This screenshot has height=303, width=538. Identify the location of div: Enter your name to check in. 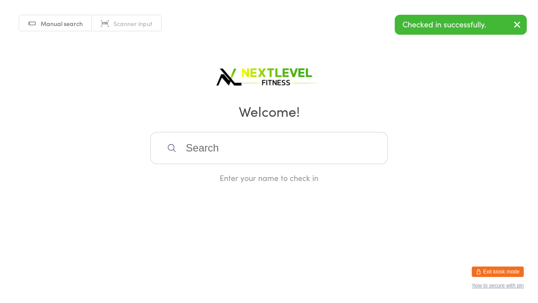
(269, 177).